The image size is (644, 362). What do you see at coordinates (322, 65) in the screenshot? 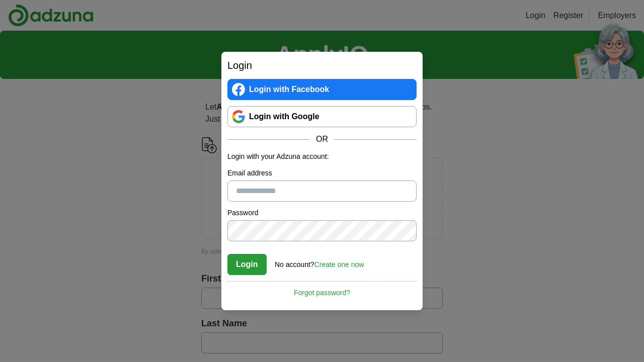
I see `h2: Login` at bounding box center [322, 65].